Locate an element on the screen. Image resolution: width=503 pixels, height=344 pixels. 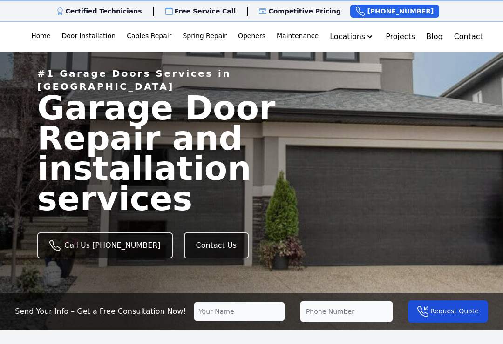
a: Home is located at coordinates (40, 37).